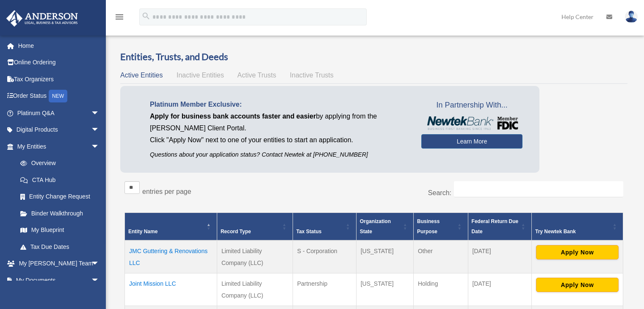 This screenshot has height=309, width=644. I want to click on div: NEW, so click(58, 96).